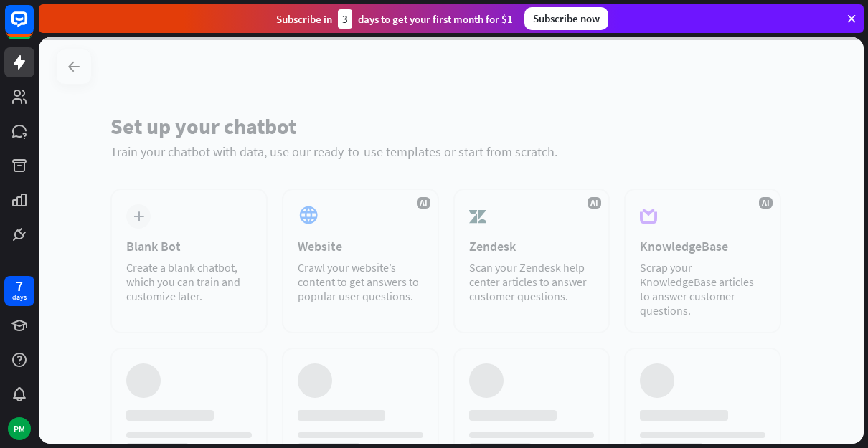 This screenshot has width=868, height=448. I want to click on div: Subscribe now, so click(566, 19).